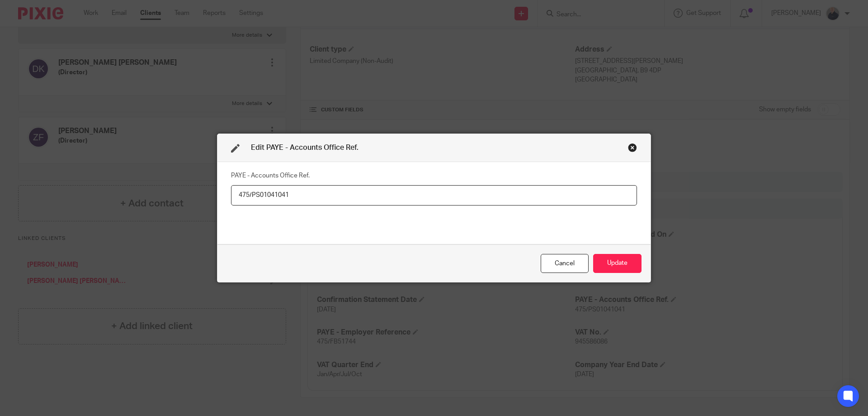  What do you see at coordinates (618, 263) in the screenshot?
I see `button: Update` at bounding box center [618, 263].